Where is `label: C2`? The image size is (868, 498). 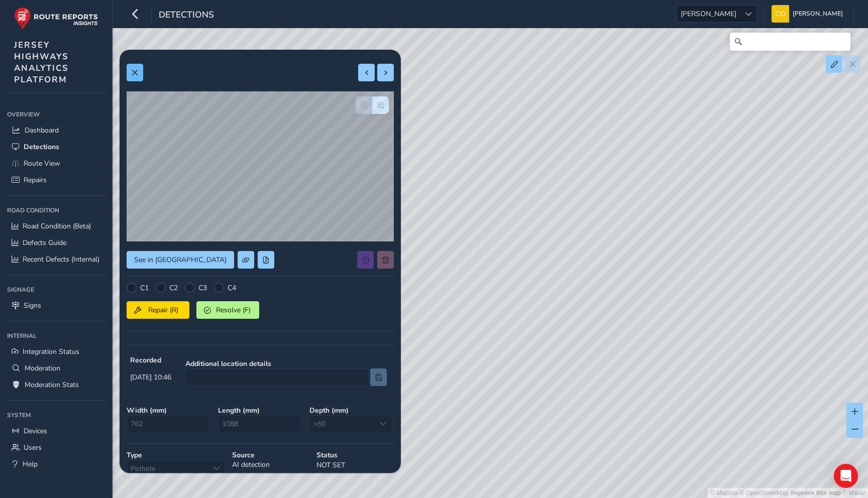 label: C2 is located at coordinates (173, 288).